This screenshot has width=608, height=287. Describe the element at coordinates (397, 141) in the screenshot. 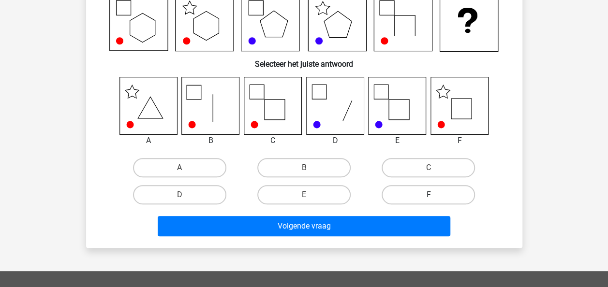

I see `div: E` at that location.